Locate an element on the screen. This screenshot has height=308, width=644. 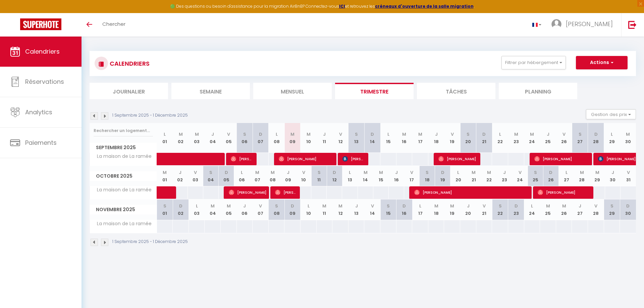
button: Actions is located at coordinates (602, 62).